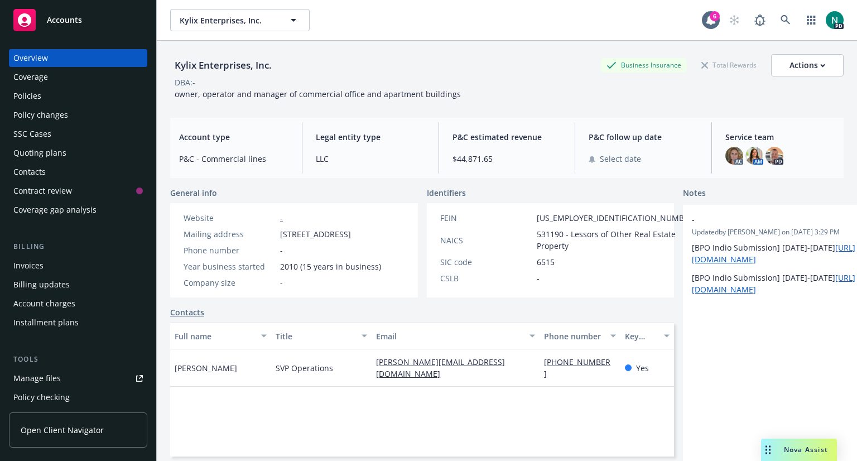  Describe the element at coordinates (455, 336) in the screenshot. I see `button: Email` at that location.